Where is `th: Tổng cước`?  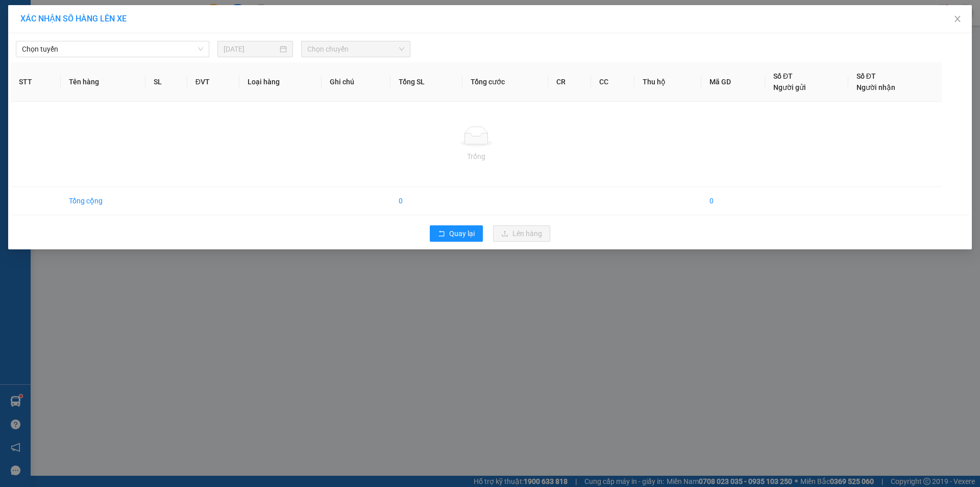
th: Tổng cước is located at coordinates (505, 82).